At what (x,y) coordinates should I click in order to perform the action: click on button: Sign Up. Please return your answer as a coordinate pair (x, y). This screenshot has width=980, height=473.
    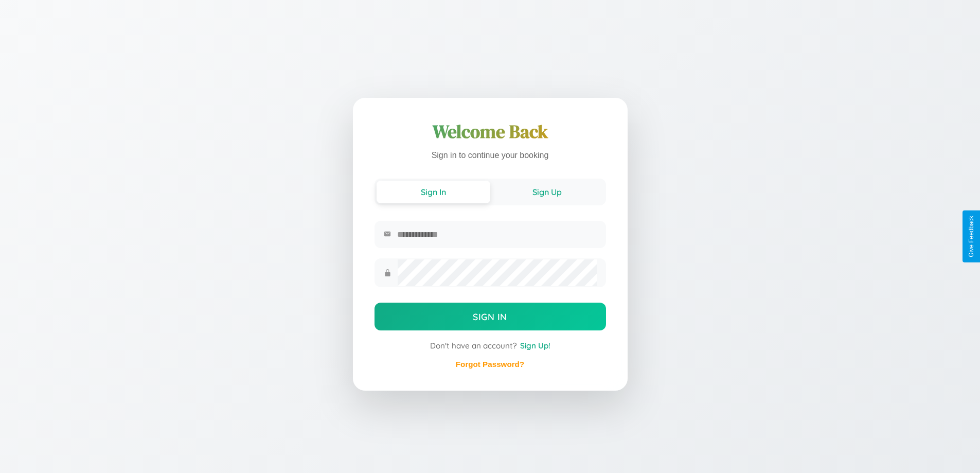
    Looking at the image, I should click on (547, 192).